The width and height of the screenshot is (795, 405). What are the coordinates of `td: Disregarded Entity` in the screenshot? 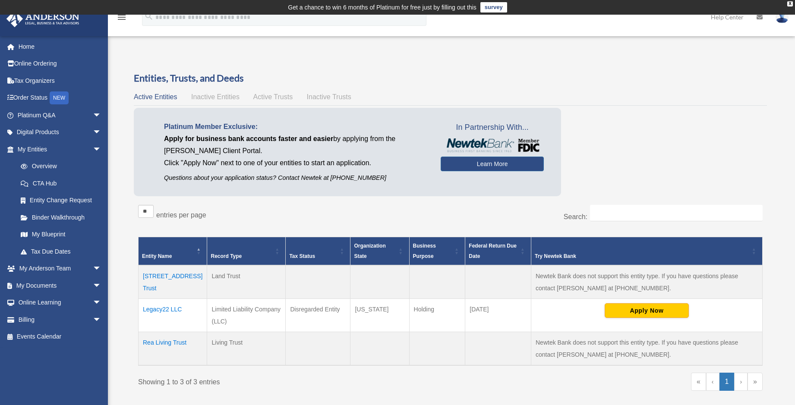 It's located at (318, 315).